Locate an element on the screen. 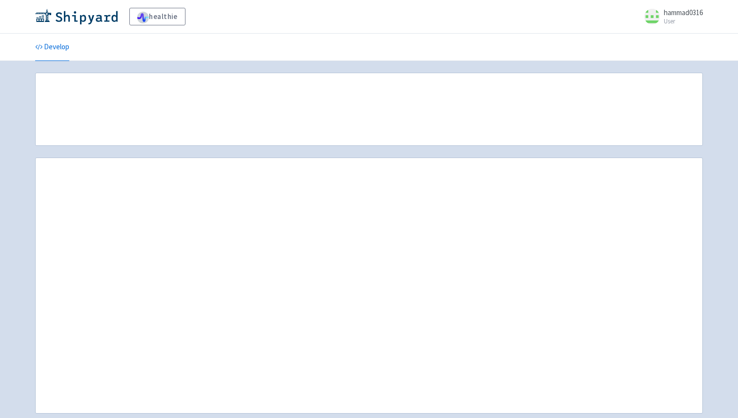  small: User is located at coordinates (683, 21).